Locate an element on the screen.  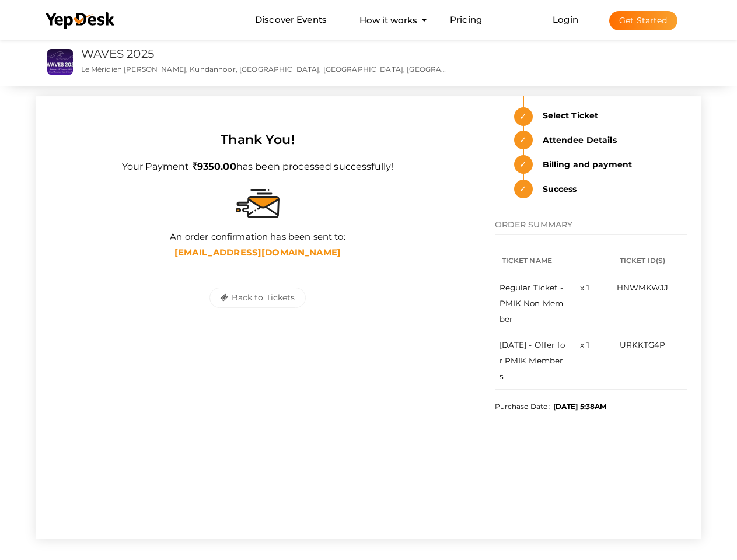
img: sent-email.svg is located at coordinates (258, 204).